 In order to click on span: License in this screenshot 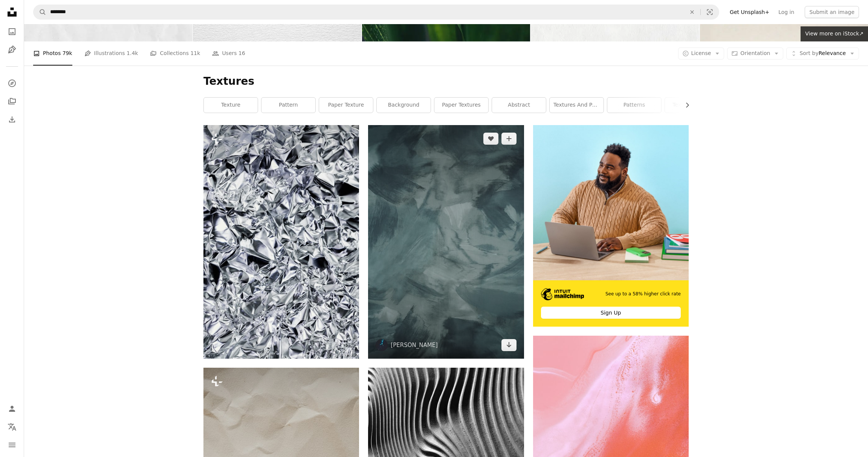, I will do `click(702, 53)`.